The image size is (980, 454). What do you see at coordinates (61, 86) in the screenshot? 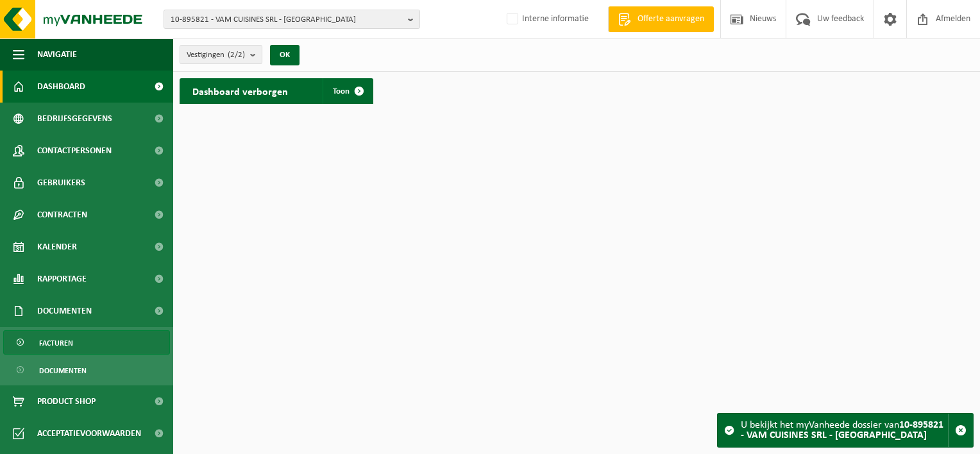
I see `span: Dashboard` at bounding box center [61, 86].